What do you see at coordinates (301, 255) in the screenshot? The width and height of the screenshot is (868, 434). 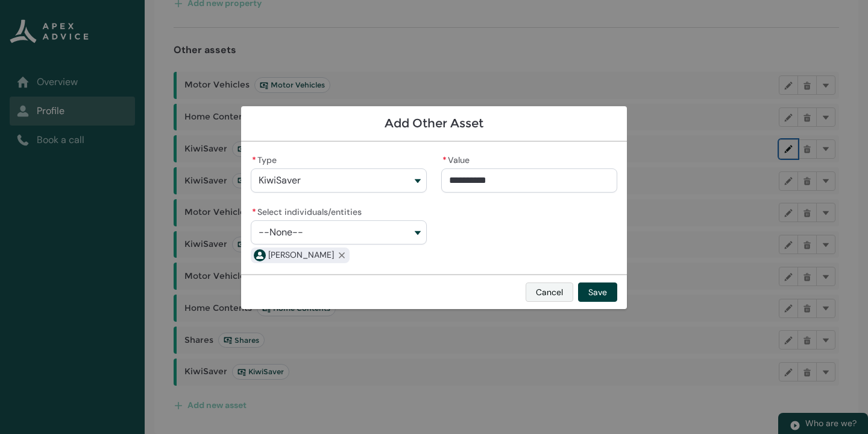 I see `span: Joanne Christine Elliot` at bounding box center [301, 255].